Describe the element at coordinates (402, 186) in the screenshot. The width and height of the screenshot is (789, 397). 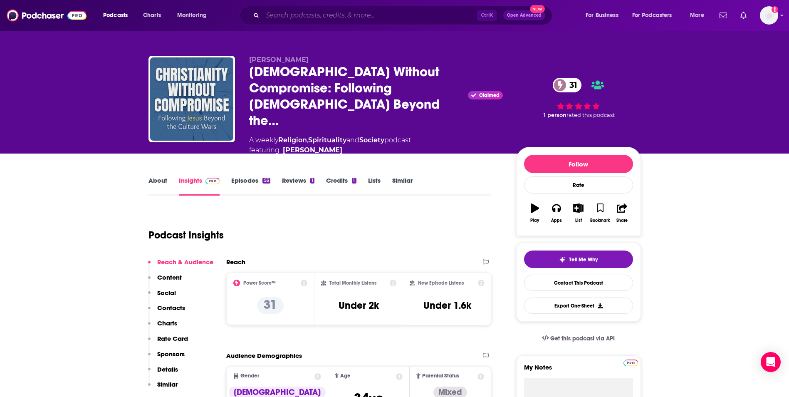
I see `a: Similar` at that location.